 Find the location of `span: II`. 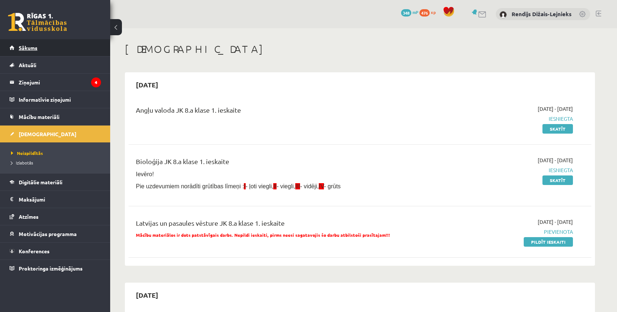

span: II is located at coordinates (275, 186).